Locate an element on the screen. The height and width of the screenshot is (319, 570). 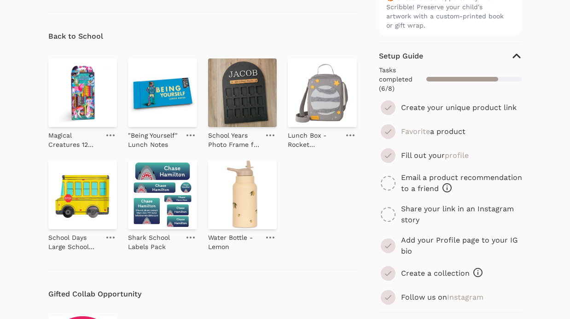
p: Follow us on is located at coordinates (442, 297).